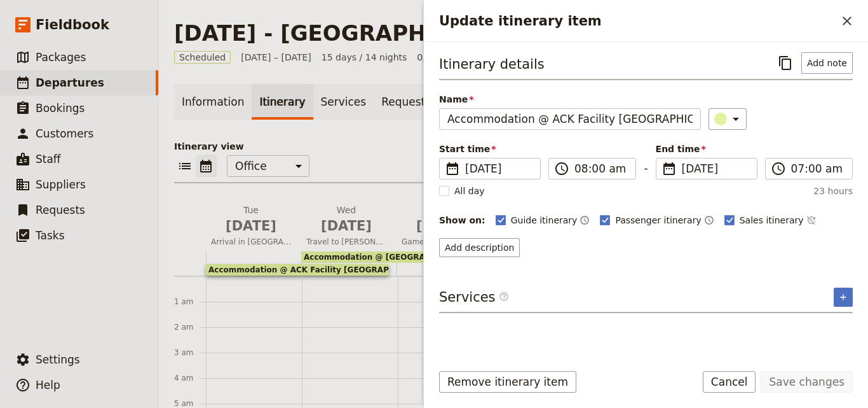 This screenshot has height=408, width=868. What do you see at coordinates (637, 21) in the screenshot?
I see `h2: Update itinerary item` at bounding box center [637, 21].